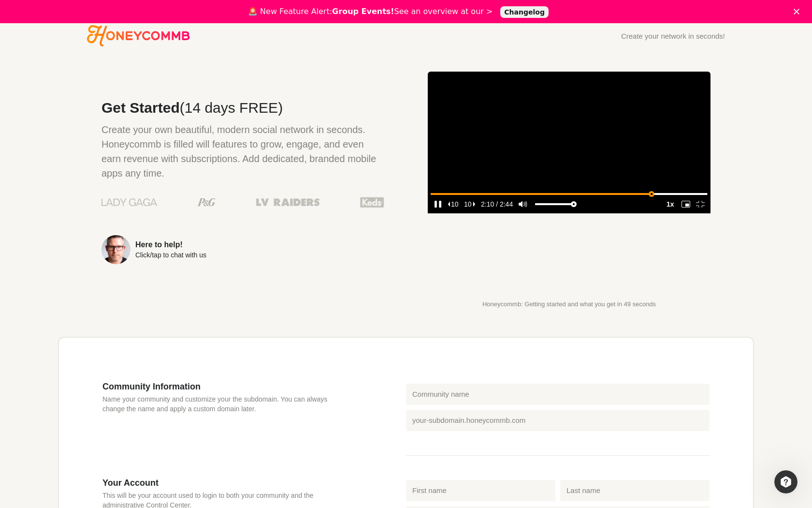 This screenshot has width=812, height=508. What do you see at coordinates (138, 36) in the screenshot?
I see `svg: Honeycommb` at bounding box center [138, 36].